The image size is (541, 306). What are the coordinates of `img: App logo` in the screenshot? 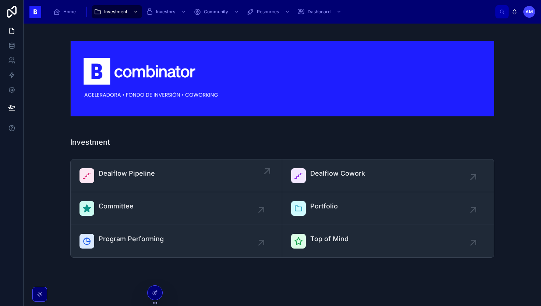 It's located at (35, 12).